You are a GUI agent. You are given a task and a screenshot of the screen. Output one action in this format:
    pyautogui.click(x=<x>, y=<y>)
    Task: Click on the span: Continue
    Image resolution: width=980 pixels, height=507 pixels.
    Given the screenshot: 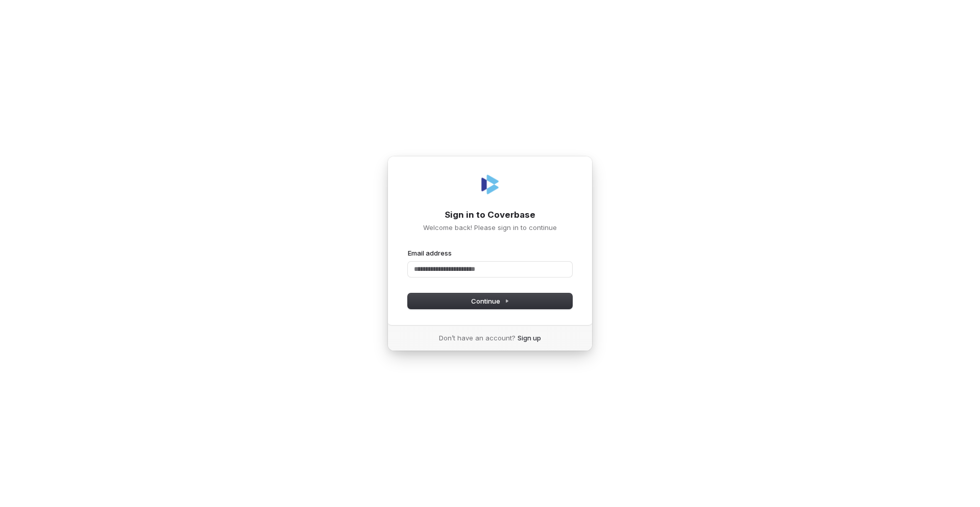 What is the action you would take?
    pyautogui.click(x=490, y=301)
    